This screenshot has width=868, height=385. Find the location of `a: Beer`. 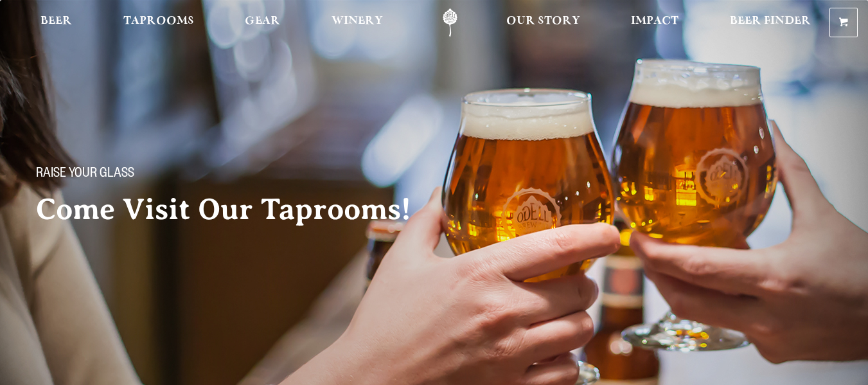

a: Beer is located at coordinates (56, 22).